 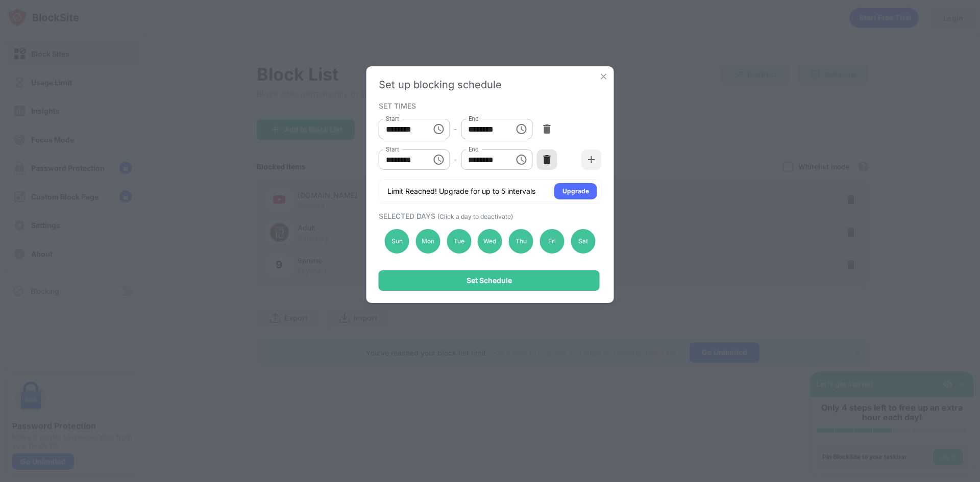 I want to click on span: (Click a day to deactivate), so click(x=475, y=217).